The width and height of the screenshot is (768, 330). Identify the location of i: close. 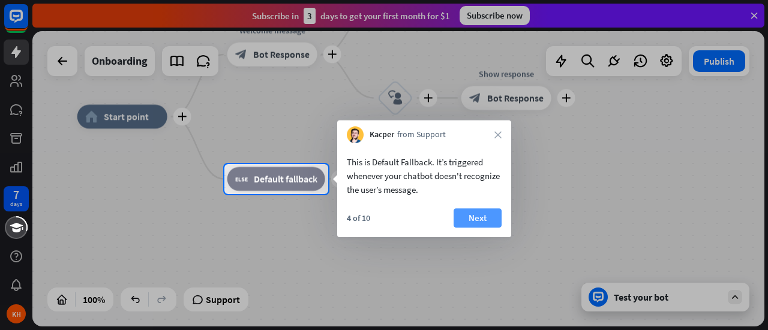
(498, 135).